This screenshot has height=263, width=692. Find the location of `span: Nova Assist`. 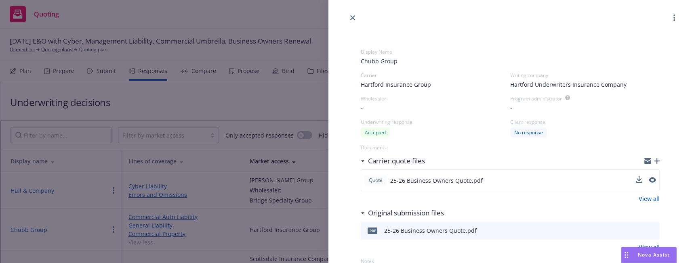

span: Nova Assist is located at coordinates (653, 255).